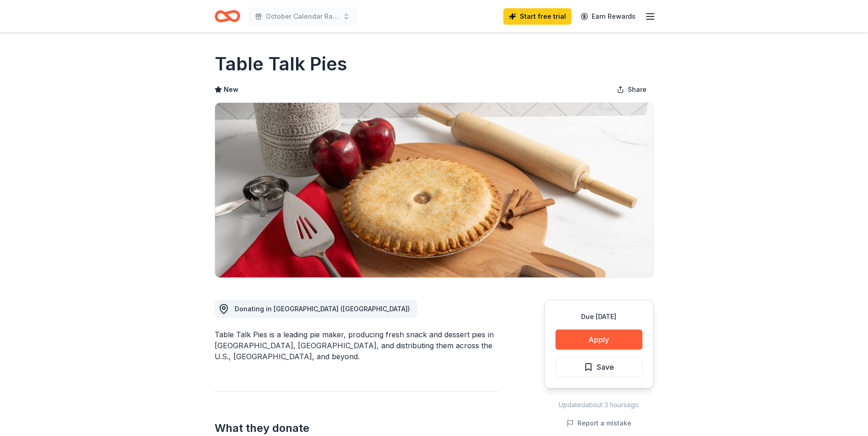 This screenshot has width=868, height=436. I want to click on button: Save, so click(599, 367).